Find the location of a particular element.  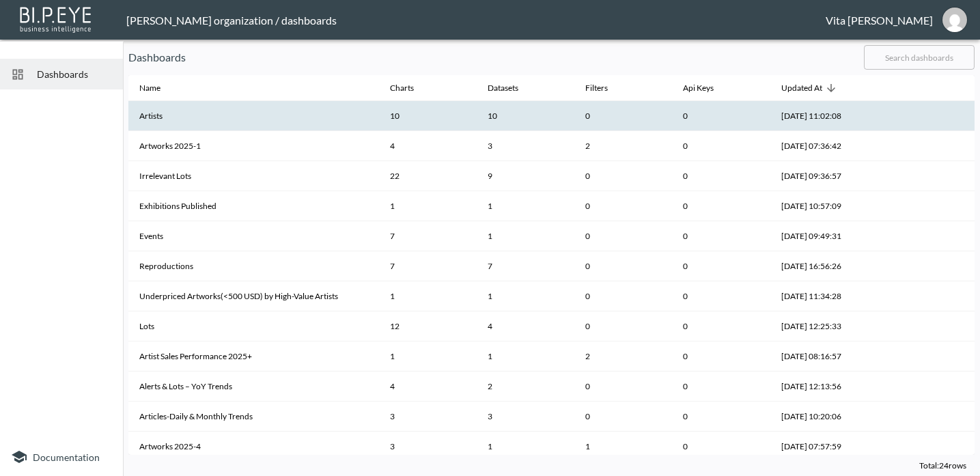

th: Artist Sales Performance 2025+ is located at coordinates (253, 356).